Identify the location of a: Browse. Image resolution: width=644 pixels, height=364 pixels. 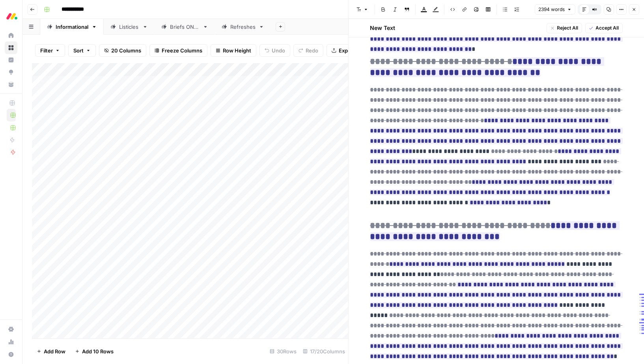
(11, 48).